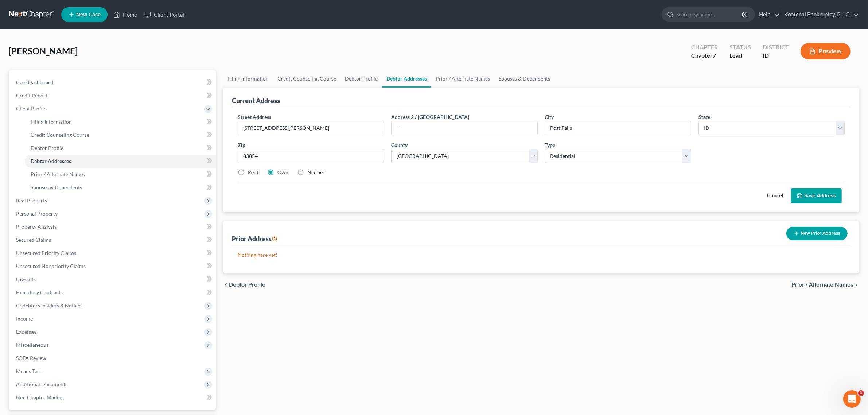  What do you see at coordinates (253, 172) in the screenshot?
I see `label: Rent` at bounding box center [253, 172].